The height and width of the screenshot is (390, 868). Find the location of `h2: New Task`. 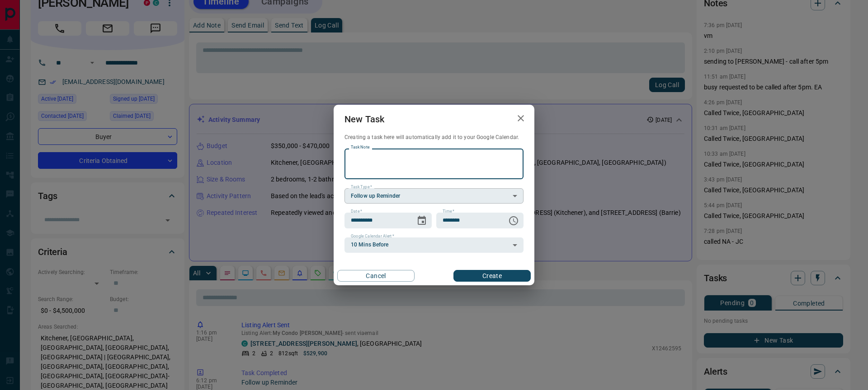

h2: New Task is located at coordinates (364, 120).